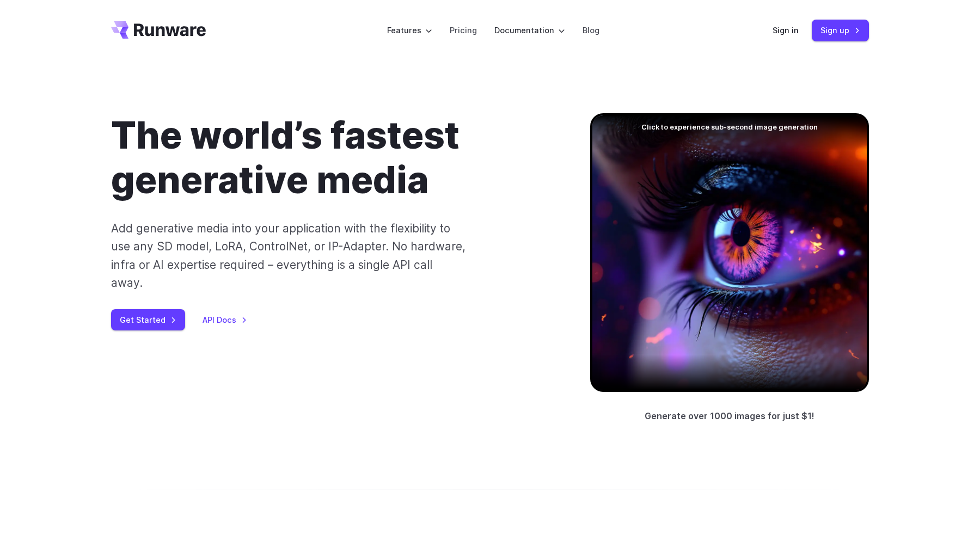 This screenshot has width=980, height=534. Describe the element at coordinates (225, 320) in the screenshot. I see `a: API Docs` at that location.